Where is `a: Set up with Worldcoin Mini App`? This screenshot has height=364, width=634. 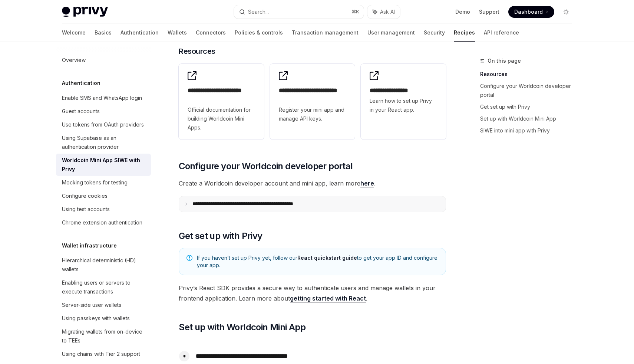
a: Set up with Worldcoin Mini App is located at coordinates (529, 119).